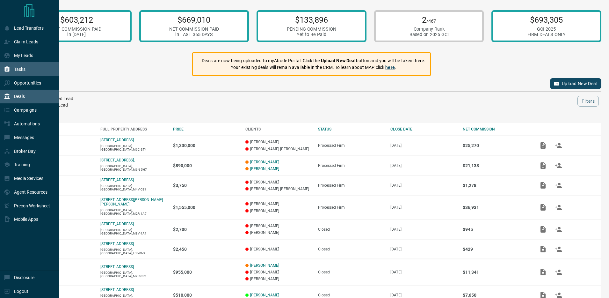 The width and height of the screenshot is (609, 298). Describe the element at coordinates (133, 129) in the screenshot. I see `div: FULL PROPERTY ADDRESS` at that location.